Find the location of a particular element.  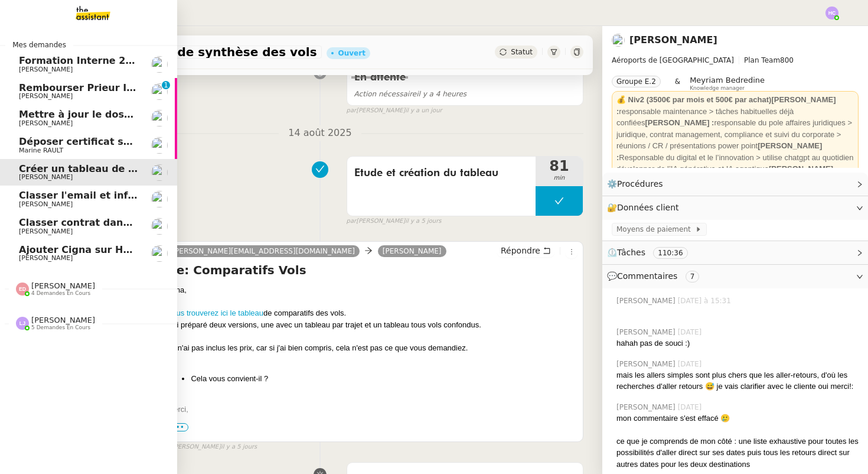

nz-badge-sup: 1 is located at coordinates (166, 85).